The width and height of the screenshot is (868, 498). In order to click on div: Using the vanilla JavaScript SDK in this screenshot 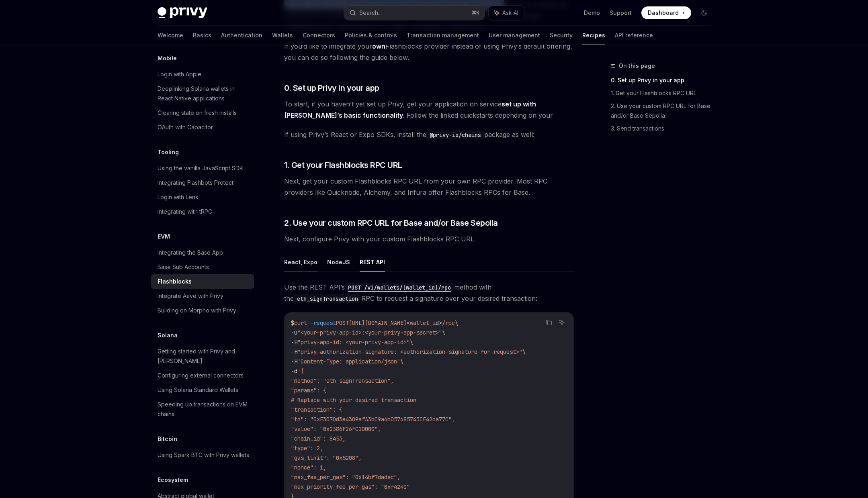, I will do `click(200, 168)`.